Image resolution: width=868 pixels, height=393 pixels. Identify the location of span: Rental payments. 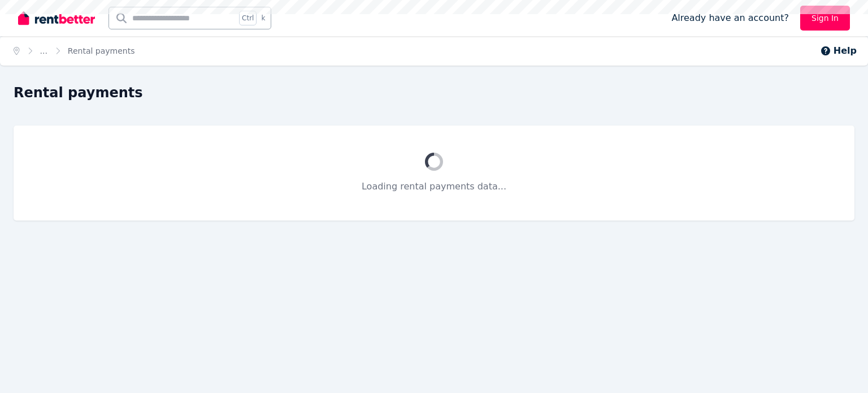
(101, 51).